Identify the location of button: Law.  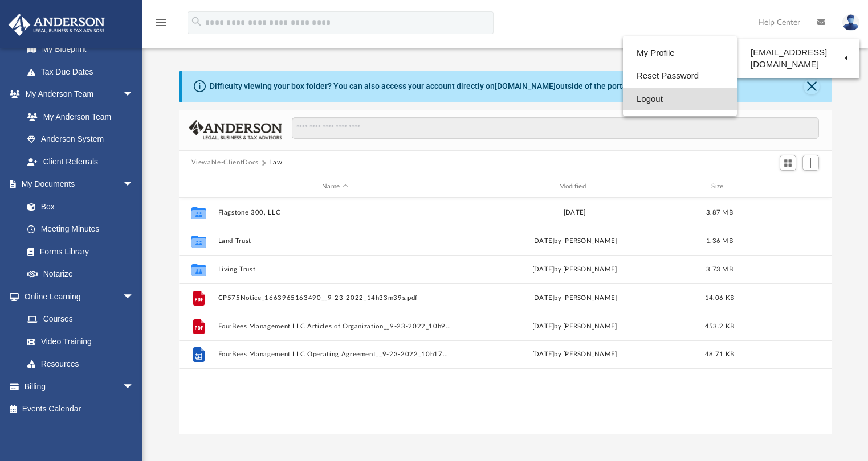
(275, 163).